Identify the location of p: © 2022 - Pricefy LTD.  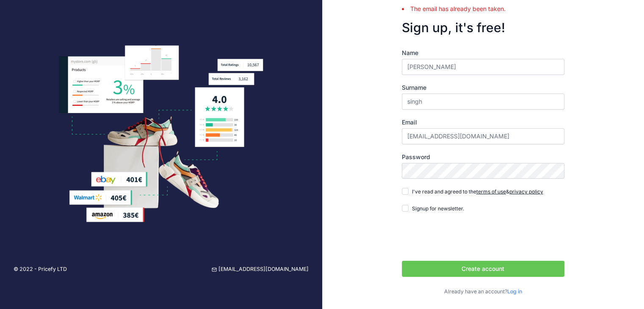
(40, 269).